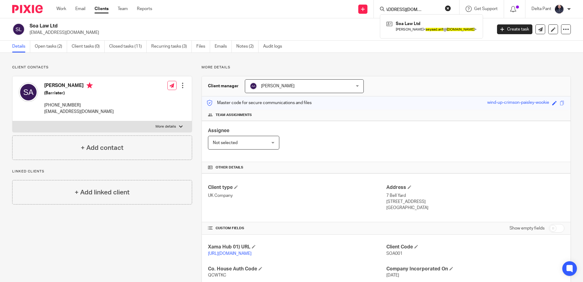 The image size is (583, 282). What do you see at coordinates (297, 187) in the screenshot?
I see `h4: Client type` at bounding box center [297, 187].